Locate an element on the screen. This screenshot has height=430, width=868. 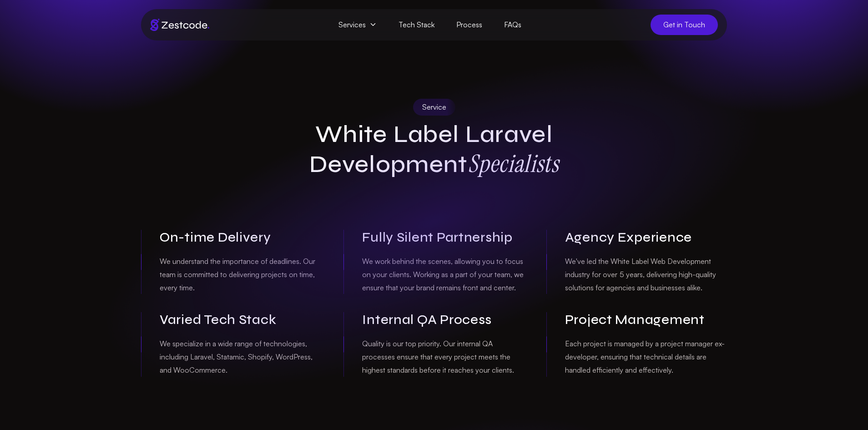
span: Get in Touch is located at coordinates (684, 24).